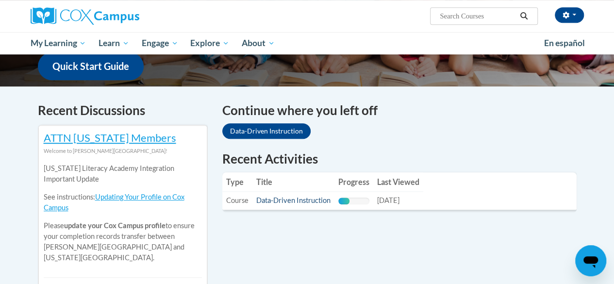 The image size is (614, 284). What do you see at coordinates (160, 43) in the screenshot?
I see `span: Engage` at bounding box center [160, 43].